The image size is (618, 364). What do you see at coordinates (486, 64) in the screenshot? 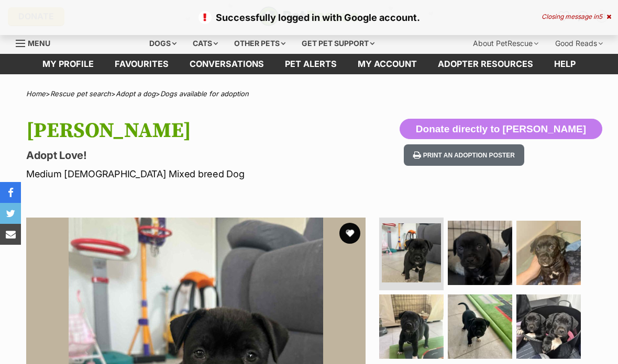
I see `a: Adopter resources` at bounding box center [486, 64].